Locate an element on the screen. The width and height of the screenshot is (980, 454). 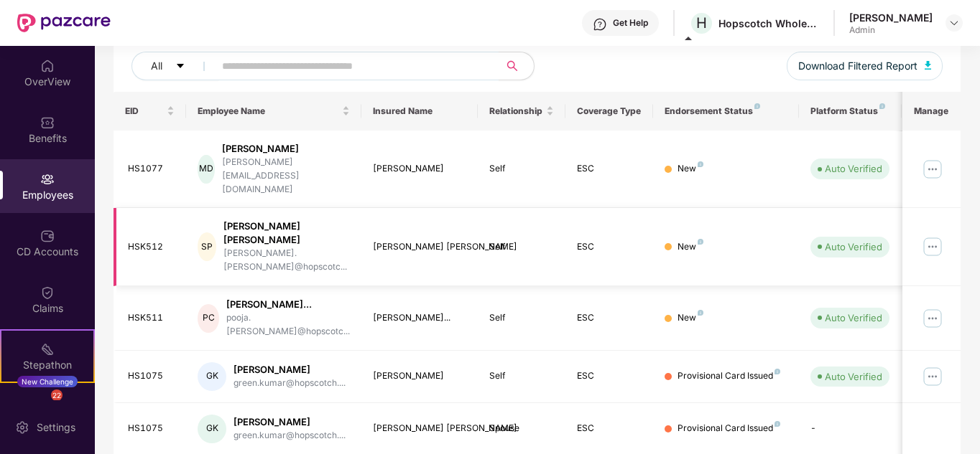
div: HS1077 is located at coordinates (151, 169).